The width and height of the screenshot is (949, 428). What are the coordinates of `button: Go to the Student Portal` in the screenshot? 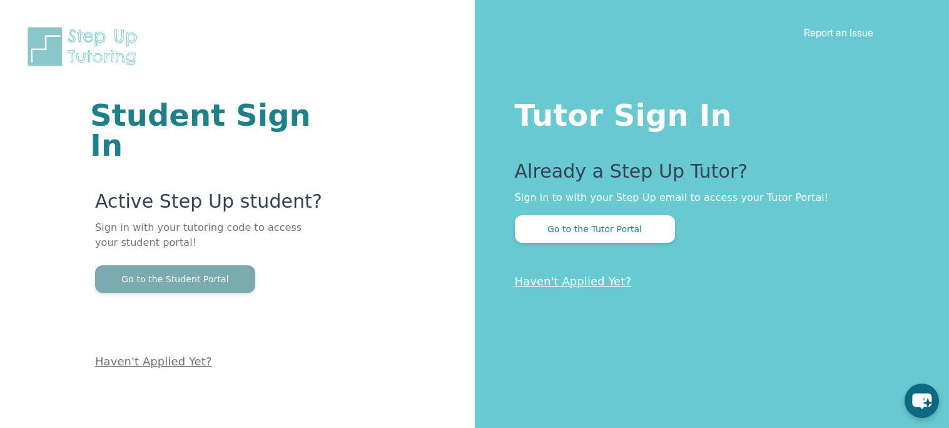 It's located at (175, 279).